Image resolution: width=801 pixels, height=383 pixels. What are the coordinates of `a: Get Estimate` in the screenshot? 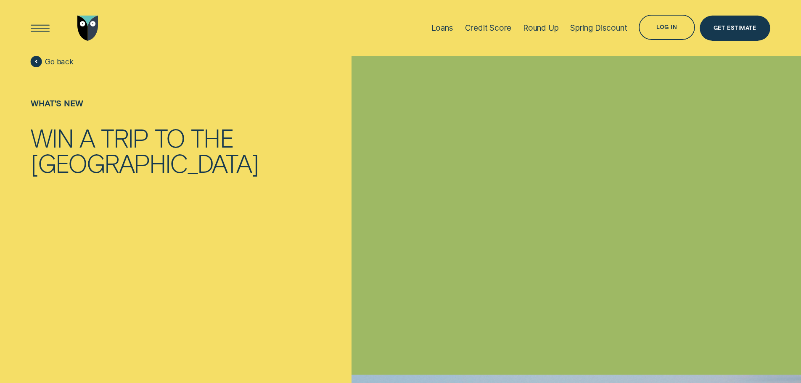 It's located at (735, 28).